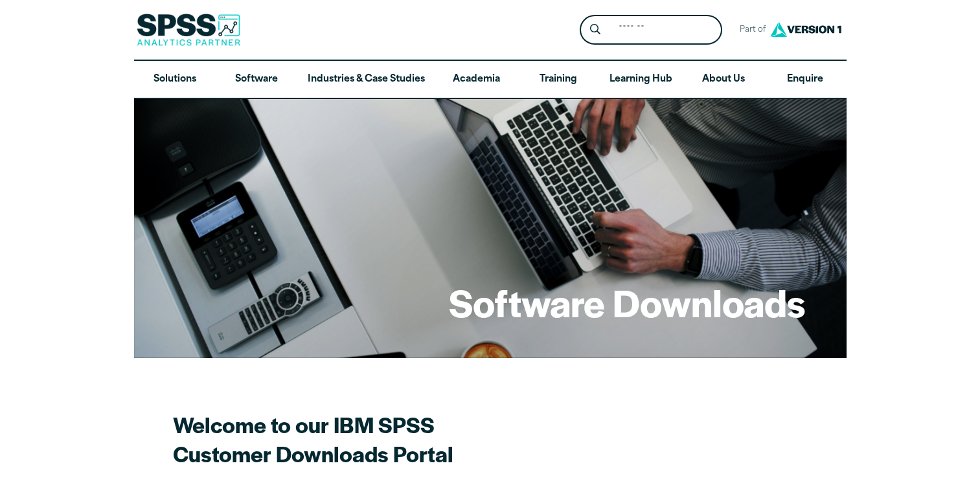 The height and width of the screenshot is (483, 980). What do you see at coordinates (805, 29) in the screenshot?
I see `img: Version1 Logo` at bounding box center [805, 29].